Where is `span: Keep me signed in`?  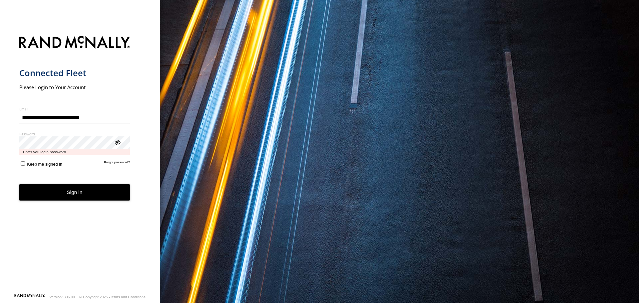 span: Keep me signed in is located at coordinates (45, 164).